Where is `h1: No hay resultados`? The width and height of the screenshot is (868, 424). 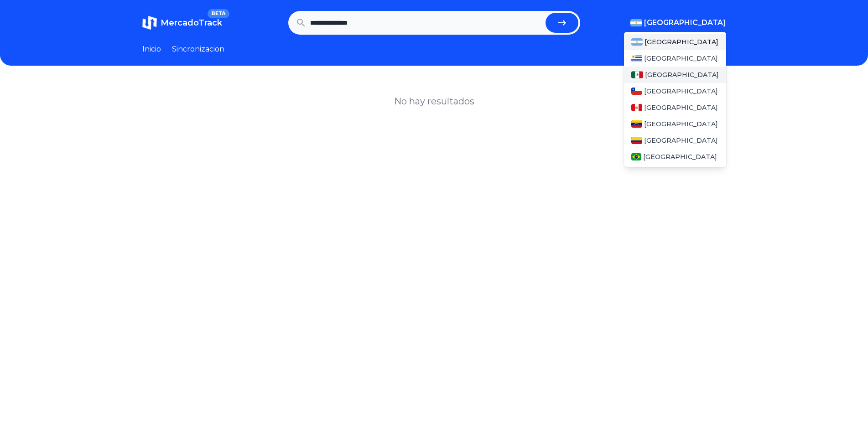
h1: No hay resultados is located at coordinates (434, 101).